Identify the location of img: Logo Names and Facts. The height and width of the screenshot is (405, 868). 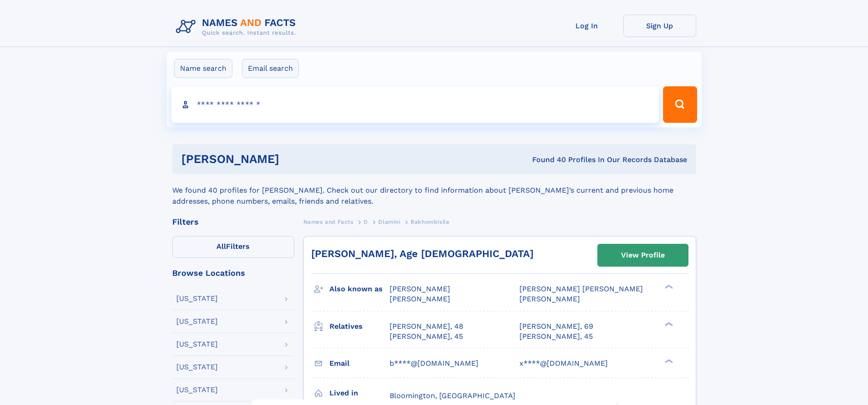
(238, 27).